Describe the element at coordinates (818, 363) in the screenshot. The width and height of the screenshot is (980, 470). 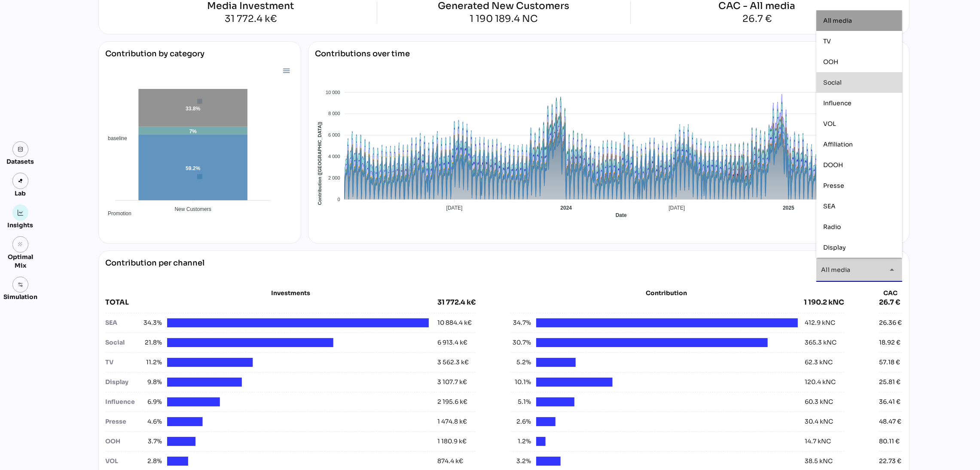
I see `div: 62.3 kNC` at that location.